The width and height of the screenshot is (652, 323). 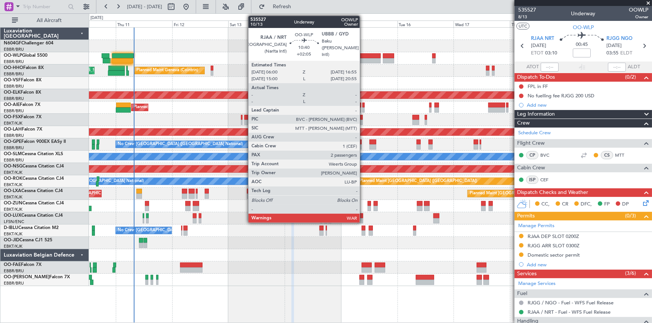 What do you see at coordinates (25, 56) in the screenshot?
I see `a: OO-WLPGlobal 5500` at bounding box center [25, 56].